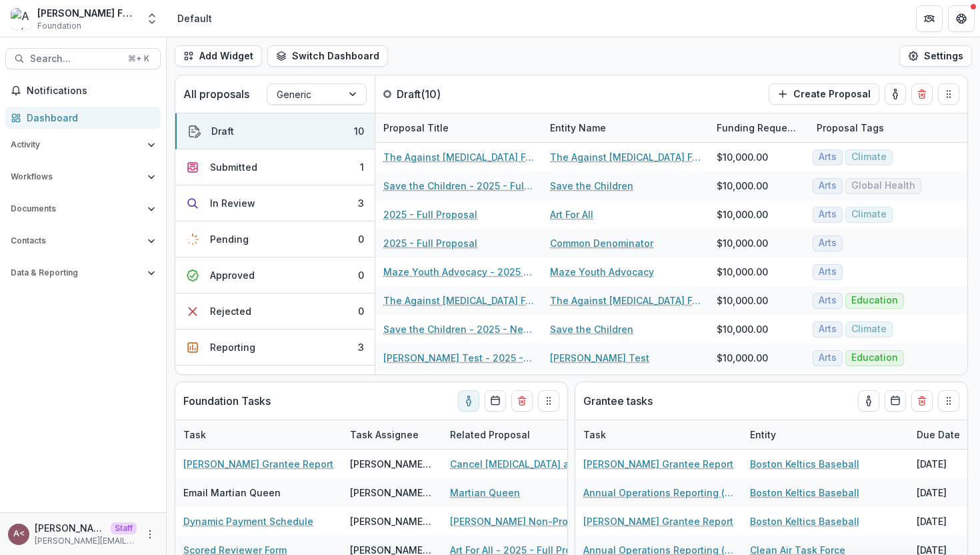 The width and height of the screenshot is (980, 555). I want to click on div: Rejected, so click(231, 311).